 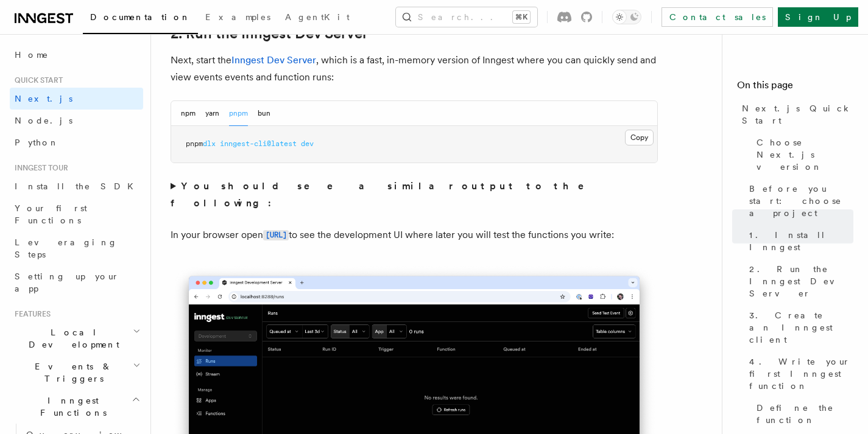 What do you see at coordinates (795, 88) in the screenshot?
I see `h4: On this page` at bounding box center [795, 88].